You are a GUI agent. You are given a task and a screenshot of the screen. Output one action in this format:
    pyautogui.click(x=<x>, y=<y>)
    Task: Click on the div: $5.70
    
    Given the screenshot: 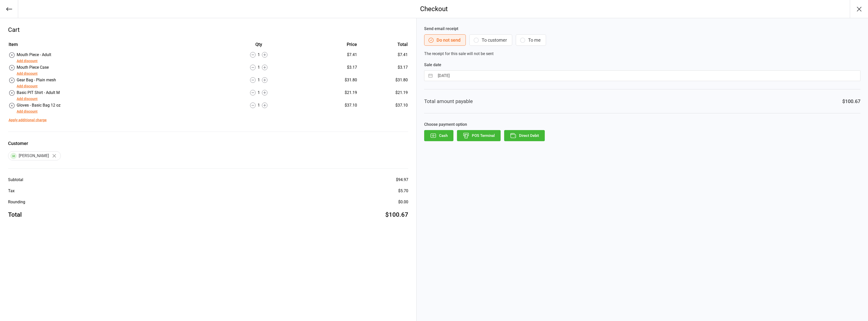 What is the action you would take?
    pyautogui.click(x=403, y=191)
    